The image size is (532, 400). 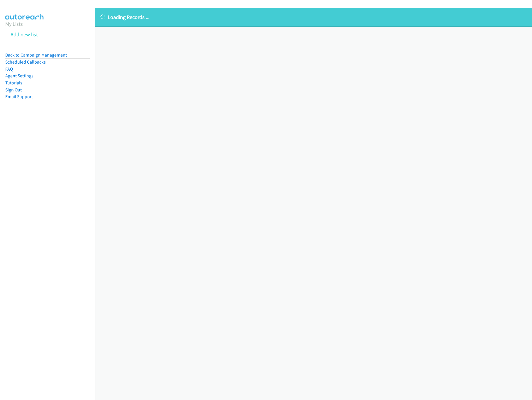 What do you see at coordinates (14, 90) in the screenshot?
I see `a: Sign Out` at bounding box center [14, 90].